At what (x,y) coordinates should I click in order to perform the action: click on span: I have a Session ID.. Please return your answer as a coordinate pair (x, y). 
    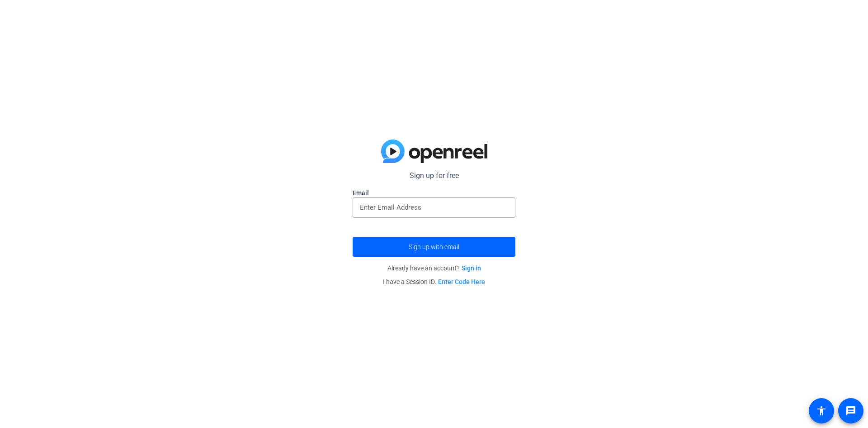
    Looking at the image, I should click on (434, 282).